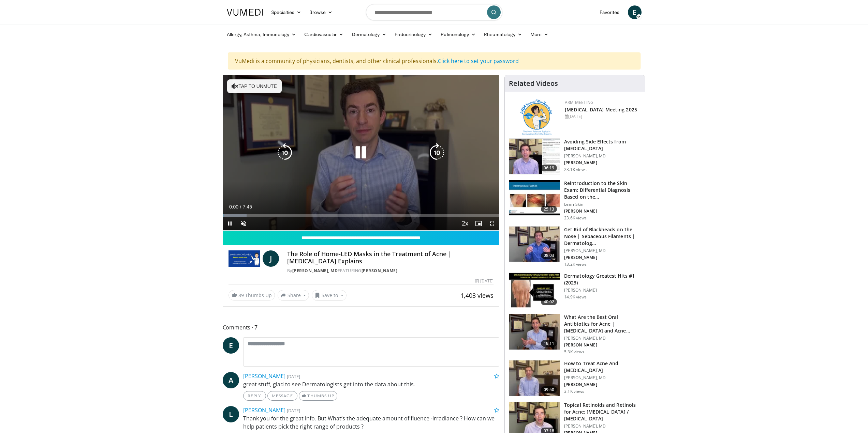  I want to click on img: VuMedi Logo, so click(245, 12).